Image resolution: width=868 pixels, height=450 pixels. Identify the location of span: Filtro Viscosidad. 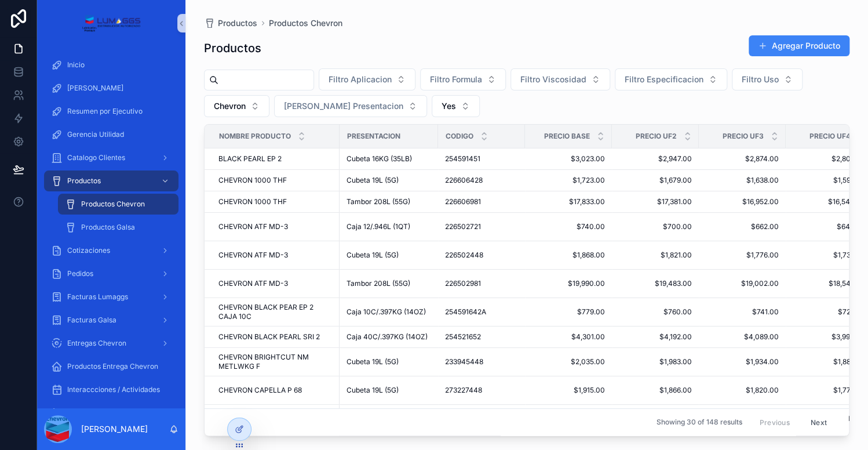
(553, 80).